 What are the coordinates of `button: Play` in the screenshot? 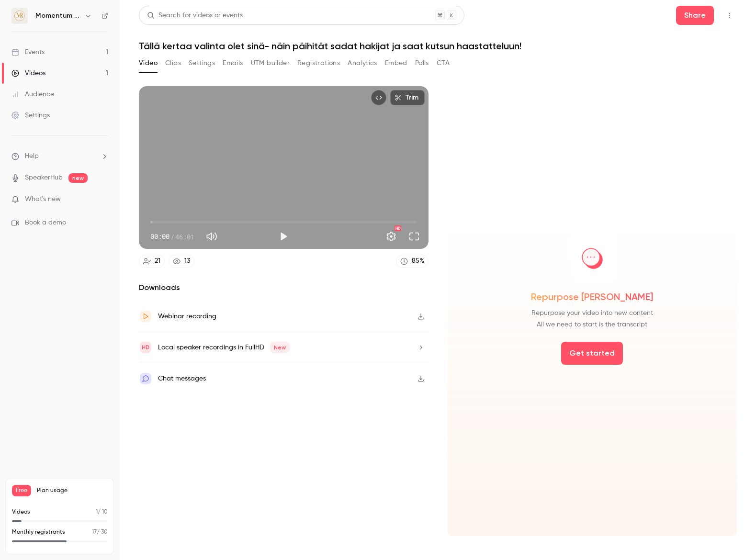 It's located at (283, 236).